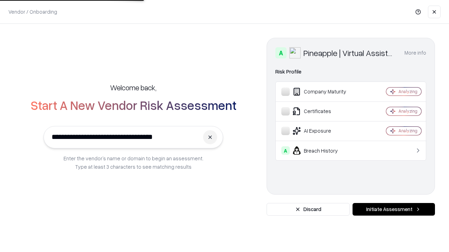 The height and width of the screenshot is (252, 449). I want to click on img: Pineapple | Virtual Assistant Agency, so click(295, 53).